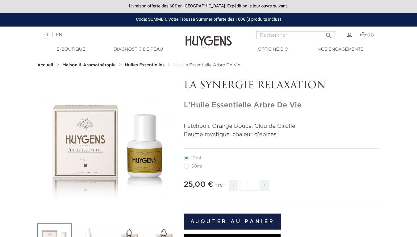 This screenshot has width=417, height=237. Describe the element at coordinates (199, 185) in the screenshot. I see `span: 25,00 €` at that location.